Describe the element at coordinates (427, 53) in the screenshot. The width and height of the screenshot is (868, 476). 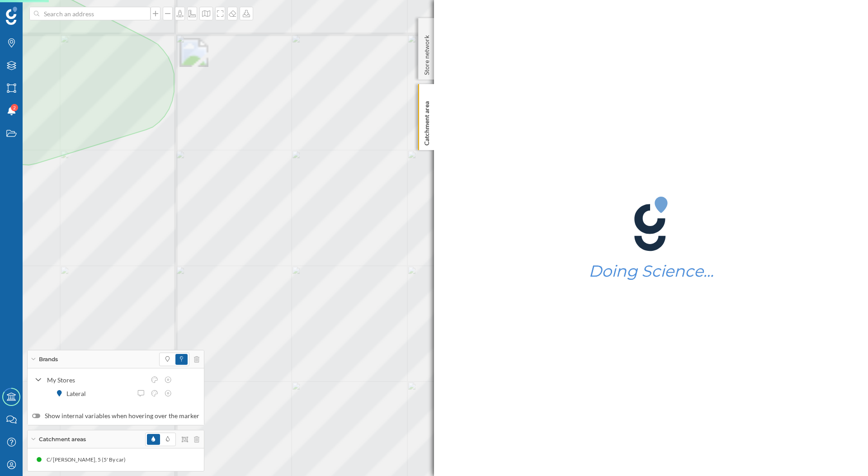
I see `p: Store network` at that location.